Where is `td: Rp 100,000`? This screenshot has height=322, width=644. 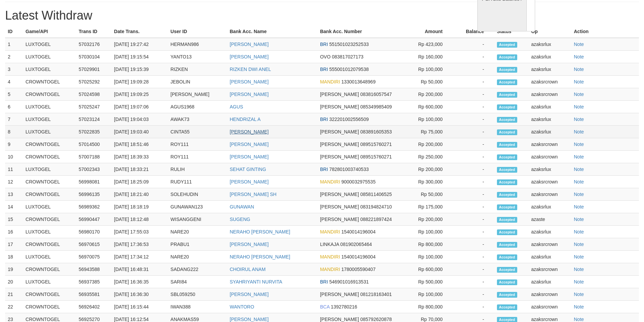 td: Rp 100,000 is located at coordinates (428, 294).